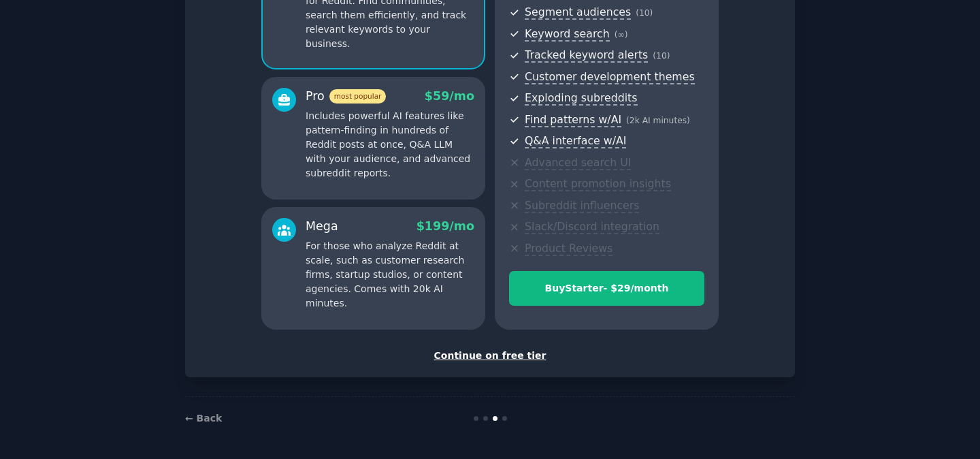 This screenshot has width=980, height=459. I want to click on span: Keyword search, so click(567, 34).